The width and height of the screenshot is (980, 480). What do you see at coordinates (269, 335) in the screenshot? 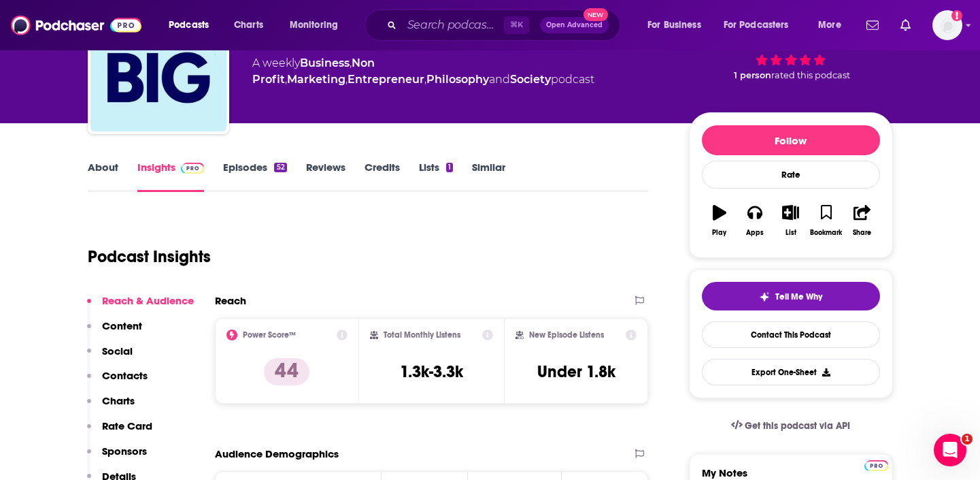
I see `h2: Power Score™` at bounding box center [269, 335].